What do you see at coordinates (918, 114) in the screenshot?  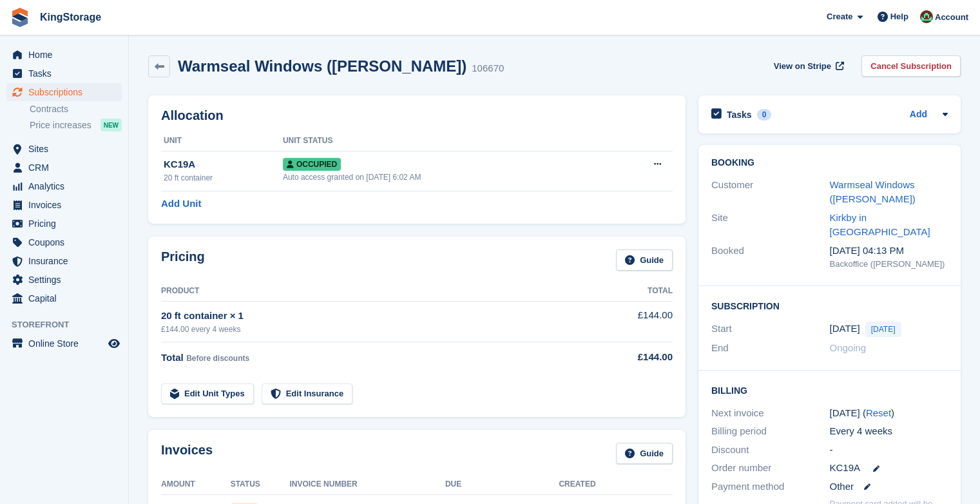 I see `a: Add` at bounding box center [918, 114].